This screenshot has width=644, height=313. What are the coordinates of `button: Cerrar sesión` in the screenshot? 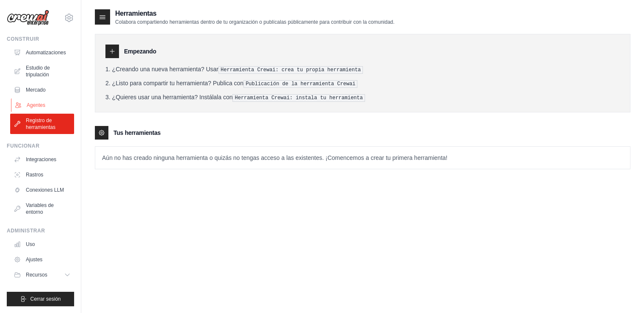 It's located at (40, 299).